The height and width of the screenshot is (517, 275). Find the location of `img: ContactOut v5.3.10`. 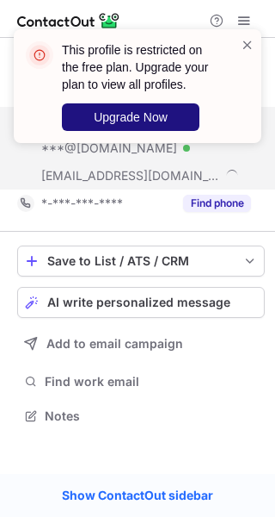

img: ContactOut v5.3.10 is located at coordinates (69, 21).